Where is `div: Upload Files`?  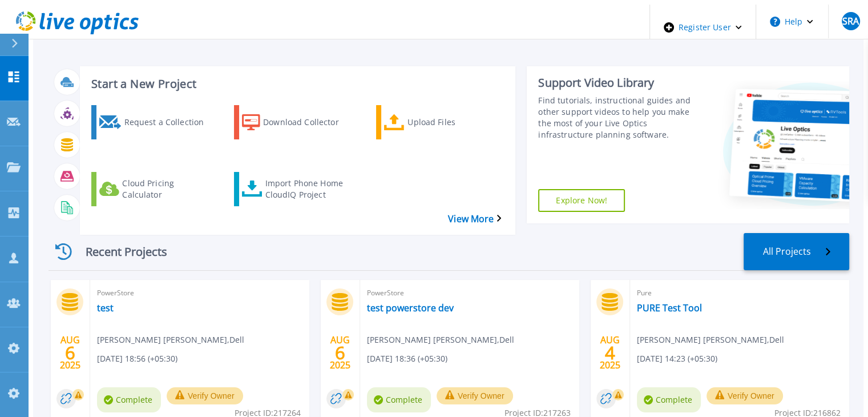
div: Upload Files is located at coordinates (453, 122).